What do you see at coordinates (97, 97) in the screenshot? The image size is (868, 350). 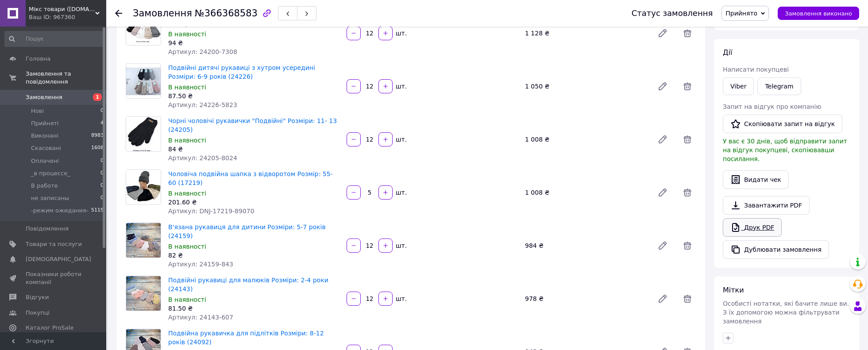 I see `span: 1` at bounding box center [97, 97].